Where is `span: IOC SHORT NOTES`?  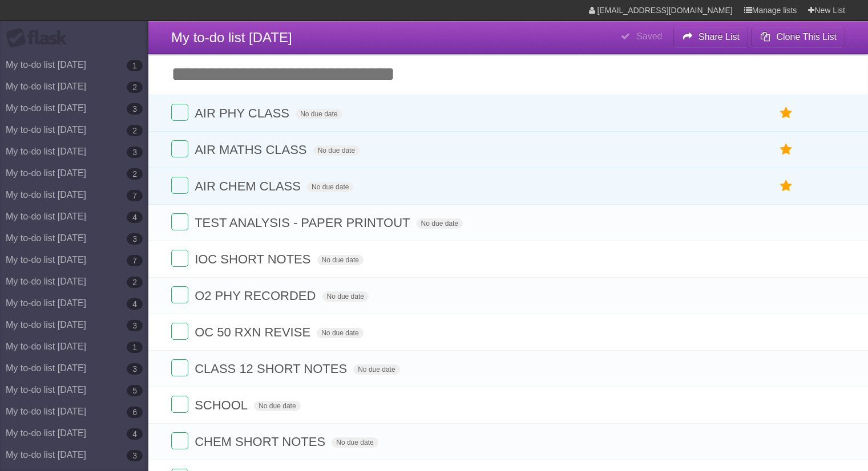
span: IOC SHORT NOTES is located at coordinates (254, 259).